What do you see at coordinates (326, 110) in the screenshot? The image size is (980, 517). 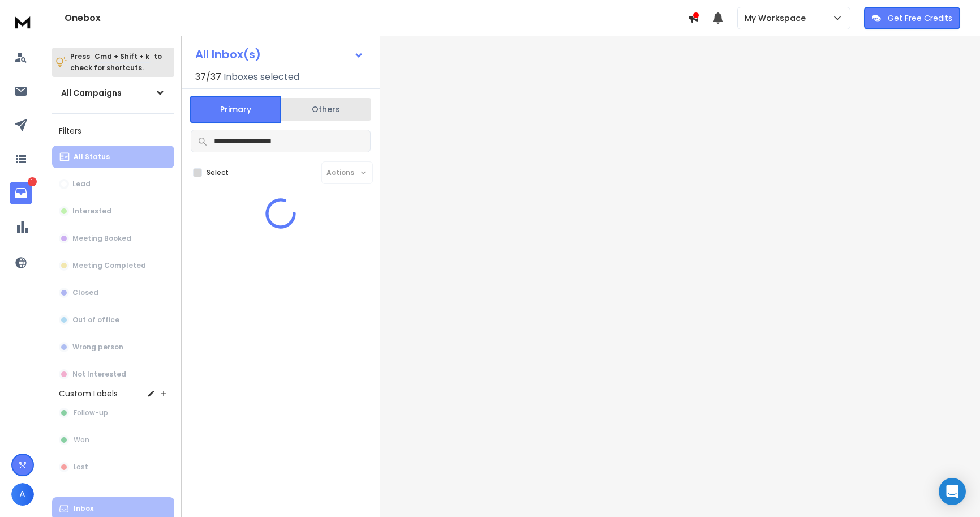 I see `button: Others` at bounding box center [326, 110].